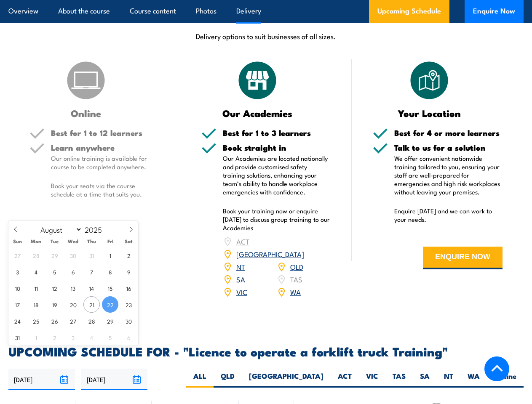  What do you see at coordinates (54, 337) in the screenshot?
I see `span: September 2, 2025` at bounding box center [54, 337].